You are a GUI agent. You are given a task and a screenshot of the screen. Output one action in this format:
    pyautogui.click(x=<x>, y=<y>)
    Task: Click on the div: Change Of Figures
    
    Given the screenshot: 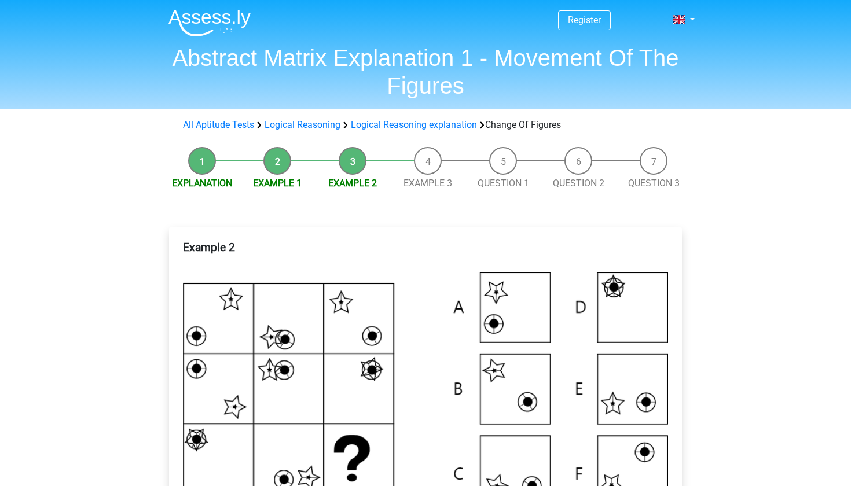 What is the action you would take?
    pyautogui.click(x=425, y=125)
    